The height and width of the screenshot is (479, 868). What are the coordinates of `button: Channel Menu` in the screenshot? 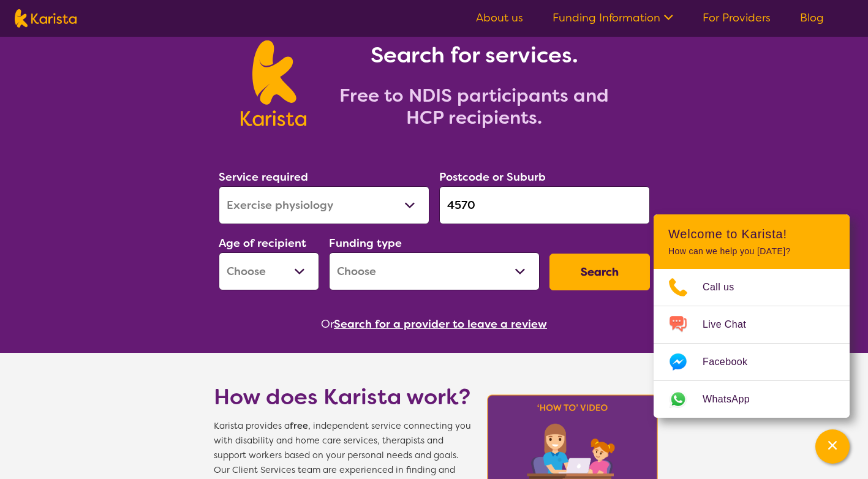 It's located at (832, 446).